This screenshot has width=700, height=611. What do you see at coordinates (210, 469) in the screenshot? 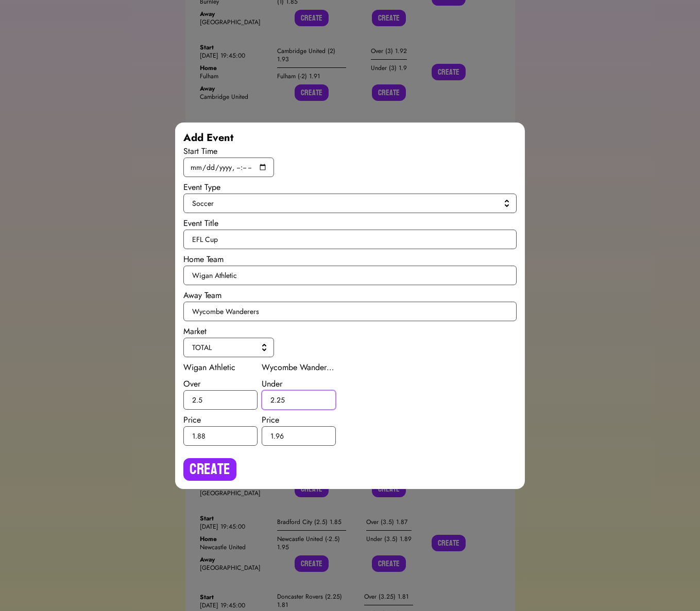
I see `button: Create` at bounding box center [210, 469].